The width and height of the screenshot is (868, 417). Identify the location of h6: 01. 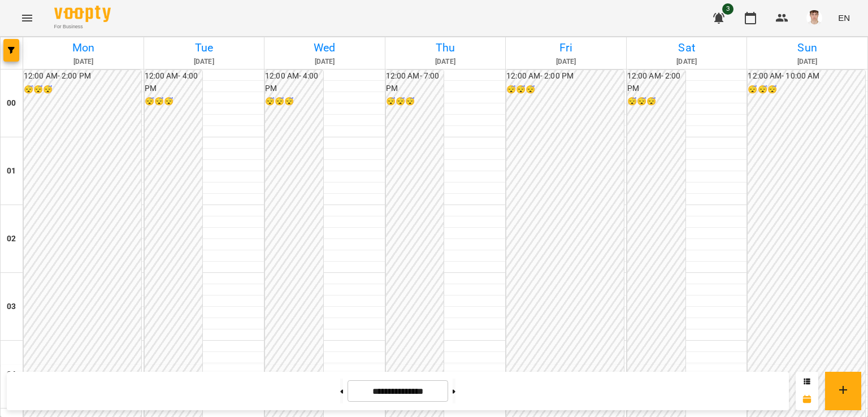
(11, 171).